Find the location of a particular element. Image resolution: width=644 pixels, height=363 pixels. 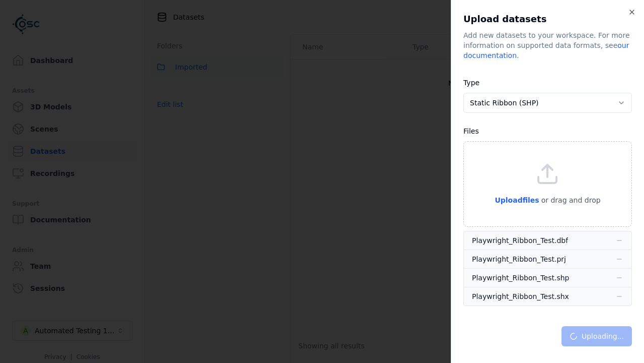

span: Upload files is located at coordinates (517, 200).